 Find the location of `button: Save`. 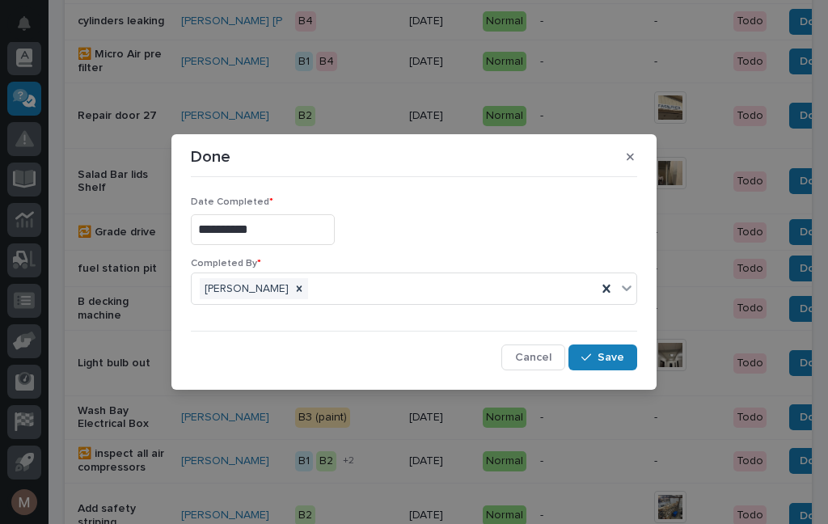

button: Save is located at coordinates (602, 357).